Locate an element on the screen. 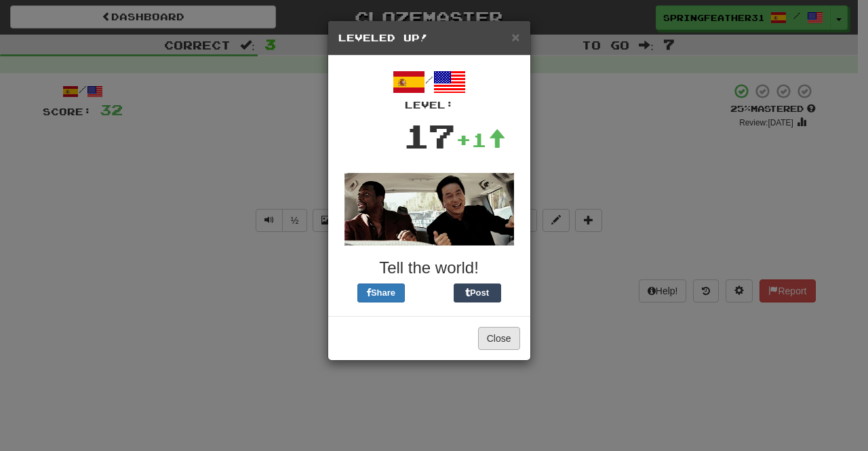  div: +1 is located at coordinates (481, 140).